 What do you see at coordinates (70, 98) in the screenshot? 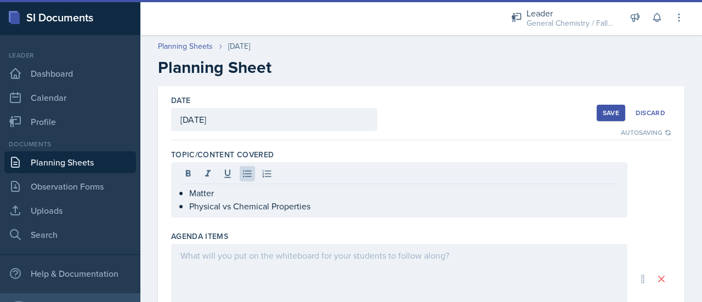
I see `a: Calendar` at bounding box center [70, 98].